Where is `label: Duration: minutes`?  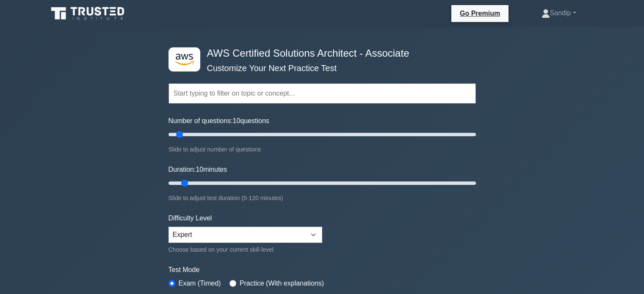
label: Duration: minutes is located at coordinates (198, 170).